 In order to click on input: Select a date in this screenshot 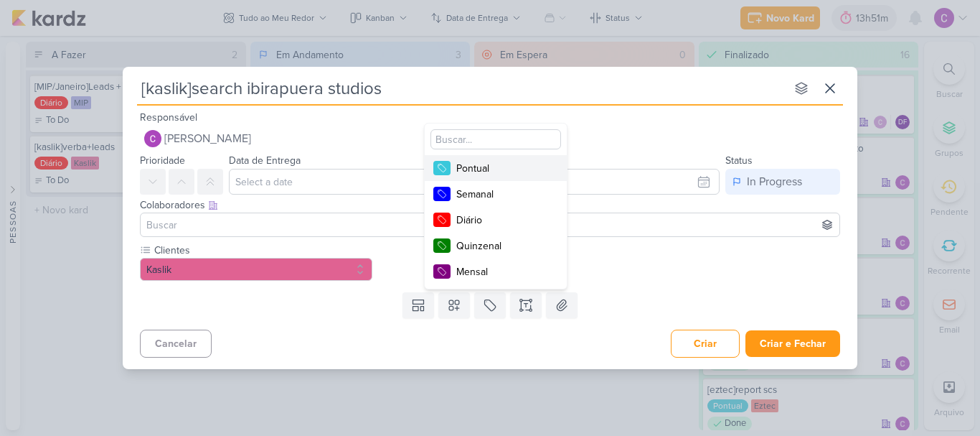, I will do `click(474, 182)`.